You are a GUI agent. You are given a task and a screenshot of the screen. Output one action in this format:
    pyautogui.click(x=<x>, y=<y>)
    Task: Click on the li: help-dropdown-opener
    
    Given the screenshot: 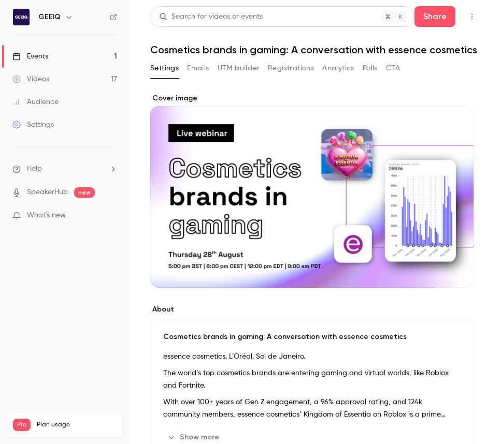 What is the action you would take?
    pyautogui.click(x=65, y=169)
    